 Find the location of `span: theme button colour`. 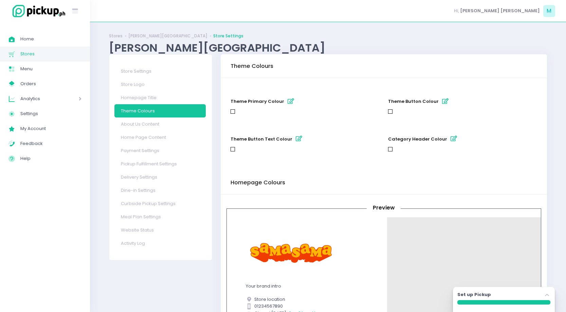

span: theme button colour is located at coordinates (413, 101).